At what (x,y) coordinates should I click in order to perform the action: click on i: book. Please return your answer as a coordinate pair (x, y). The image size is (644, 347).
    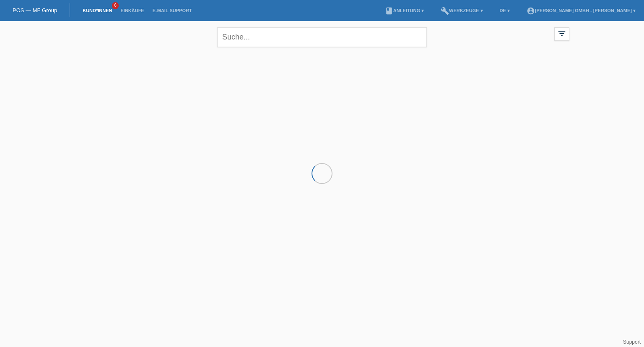
    Looking at the image, I should click on (389, 11).